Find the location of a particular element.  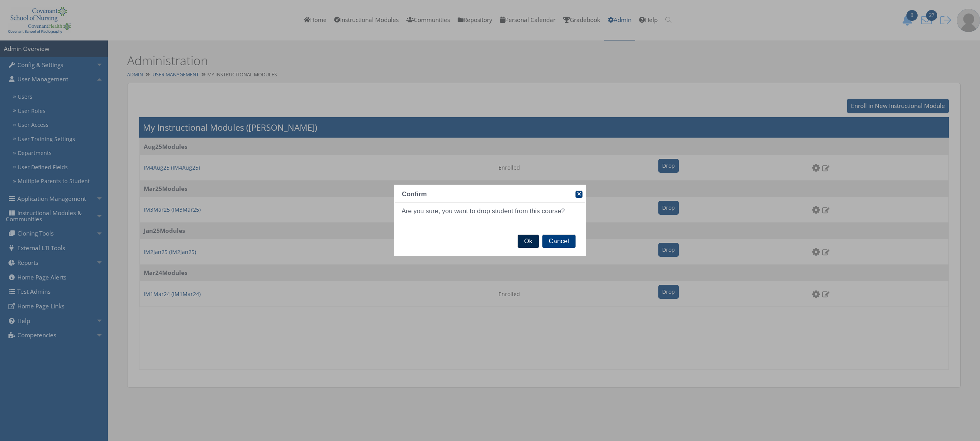

button: close is located at coordinates (579, 194).